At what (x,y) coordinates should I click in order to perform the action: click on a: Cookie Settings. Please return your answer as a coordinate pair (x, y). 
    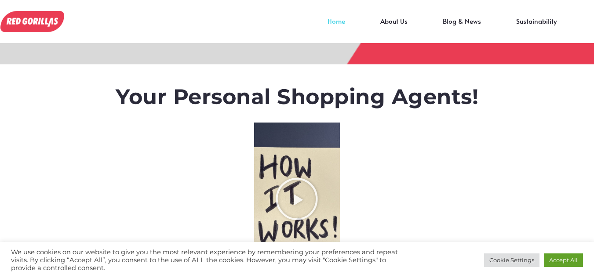
    Looking at the image, I should click on (511, 260).